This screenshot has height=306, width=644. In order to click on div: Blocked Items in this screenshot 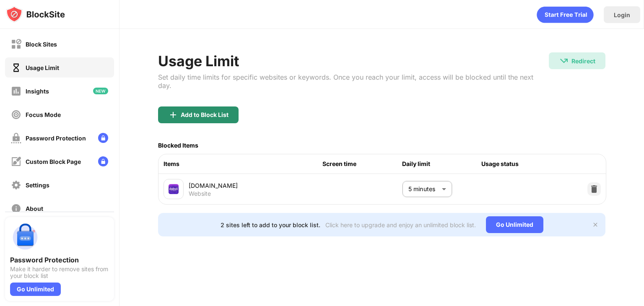, I will do `click(178, 145)`.